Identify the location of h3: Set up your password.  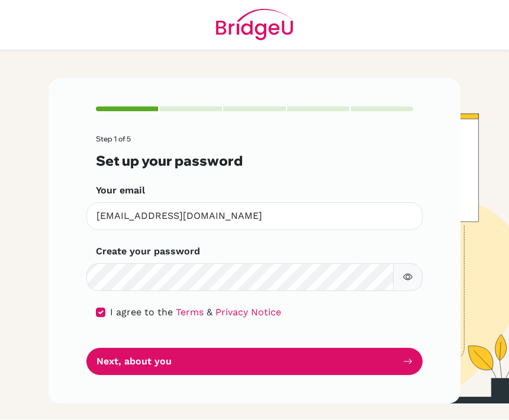
(254, 162).